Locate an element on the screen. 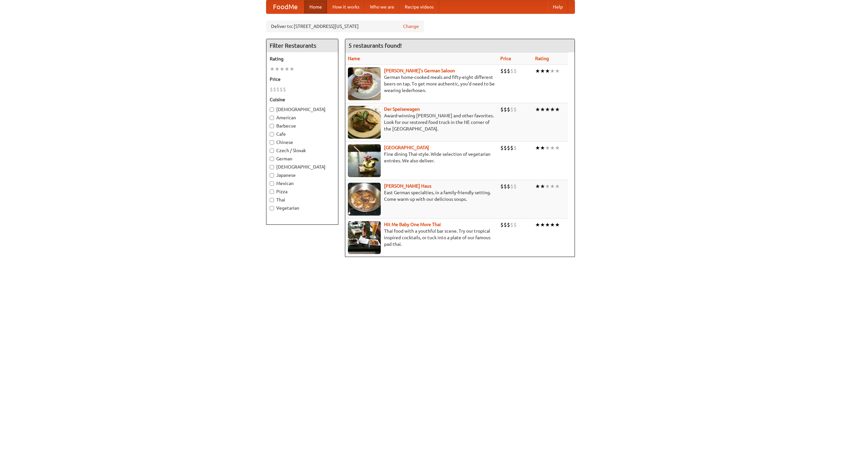 This screenshot has height=465, width=841. a: How it works is located at coordinates (346, 7).